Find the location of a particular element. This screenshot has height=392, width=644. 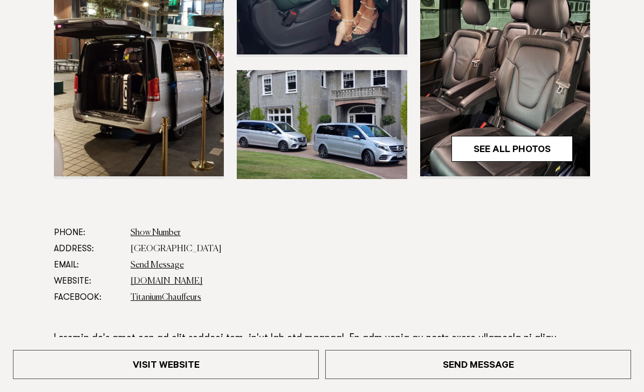

a: Show Number is located at coordinates (155, 233).